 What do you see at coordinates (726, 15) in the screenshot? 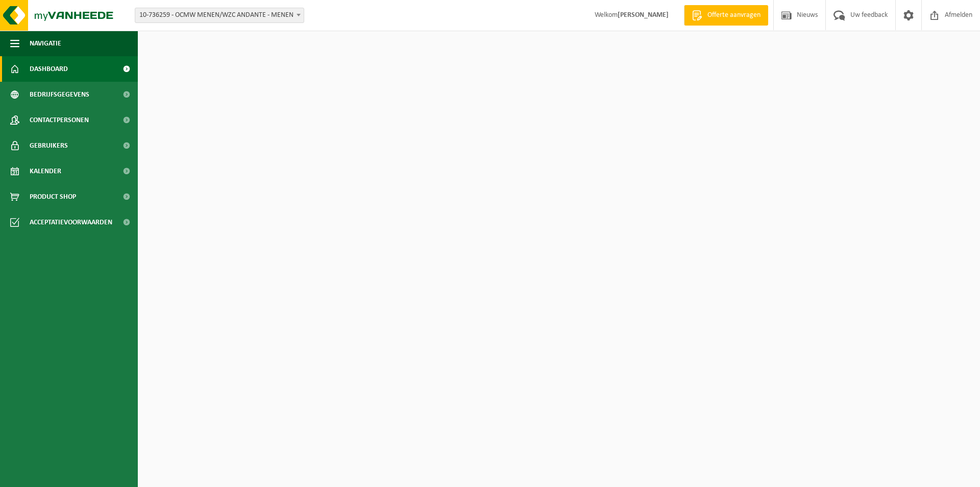
I see `a: Offerte aanvragen` at bounding box center [726, 15].